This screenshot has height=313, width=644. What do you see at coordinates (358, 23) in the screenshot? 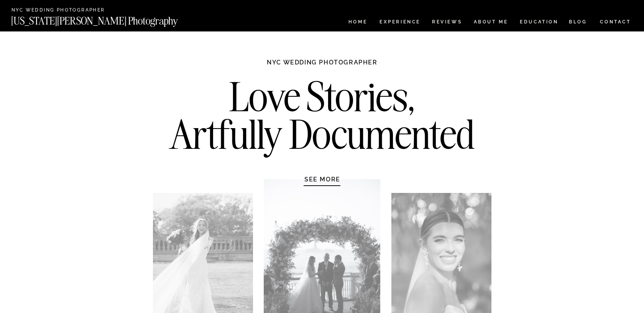
I see `a: HOME` at bounding box center [358, 23].